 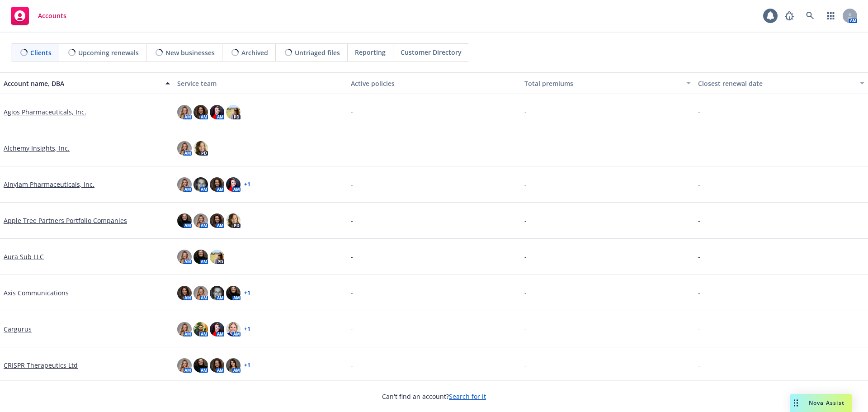 I want to click on span: Upcoming renewals, so click(x=108, y=52).